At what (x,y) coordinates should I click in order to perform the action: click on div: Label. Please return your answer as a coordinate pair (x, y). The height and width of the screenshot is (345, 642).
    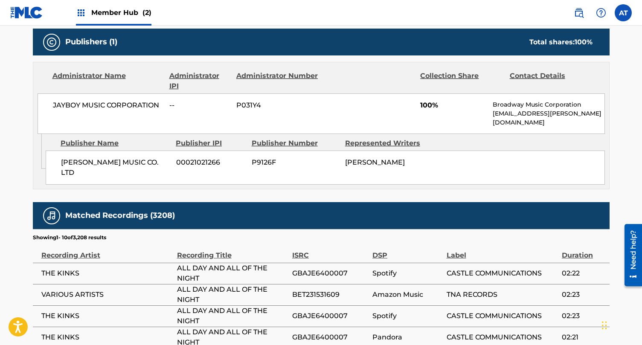
    Looking at the image, I should click on (502, 251).